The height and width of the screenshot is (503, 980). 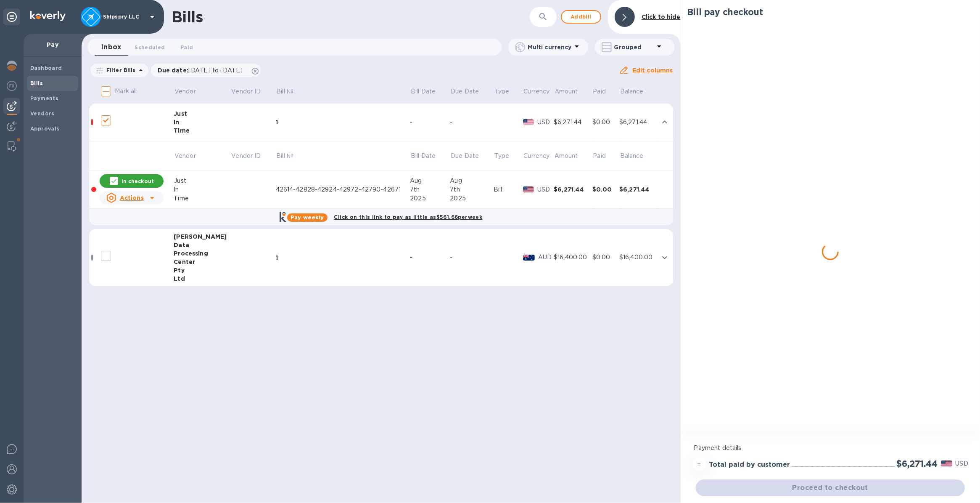 What do you see at coordinates (502, 92) in the screenshot?
I see `p: Type` at bounding box center [502, 92].